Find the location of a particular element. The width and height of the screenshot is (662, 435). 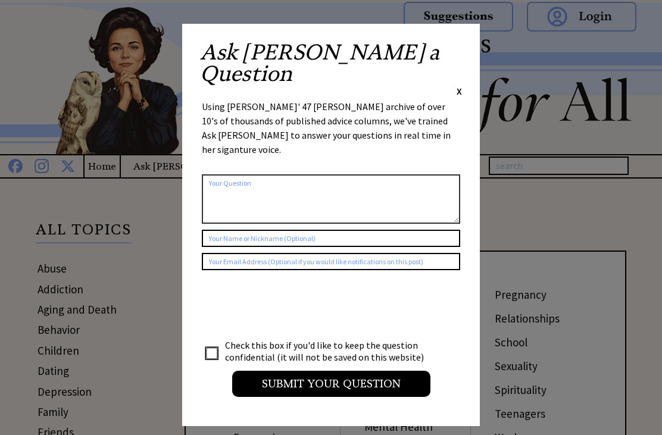

input: Your Name or Nickname (Optional) is located at coordinates (331, 238).